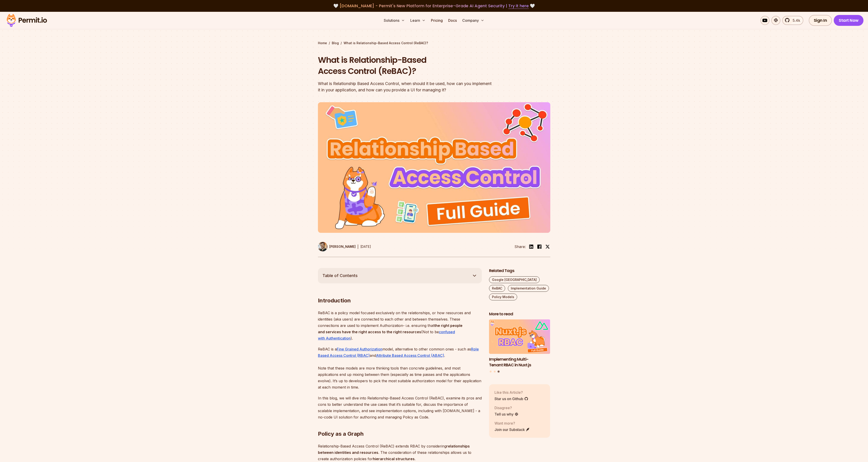 Image resolution: width=868 pixels, height=462 pixels. Describe the element at coordinates (548, 246) in the screenshot. I see `button: twitter` at that location.